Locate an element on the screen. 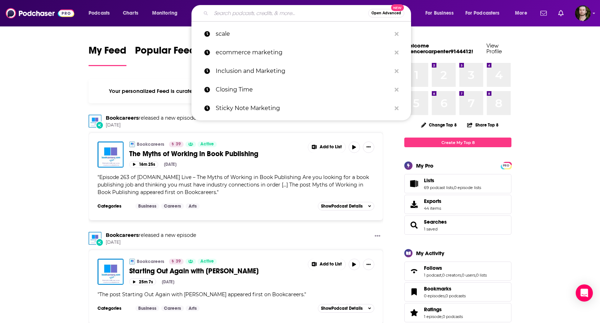 This screenshot has width=600, height=323. img: Starting Out Again with Lucy Melville is located at coordinates (110, 271).